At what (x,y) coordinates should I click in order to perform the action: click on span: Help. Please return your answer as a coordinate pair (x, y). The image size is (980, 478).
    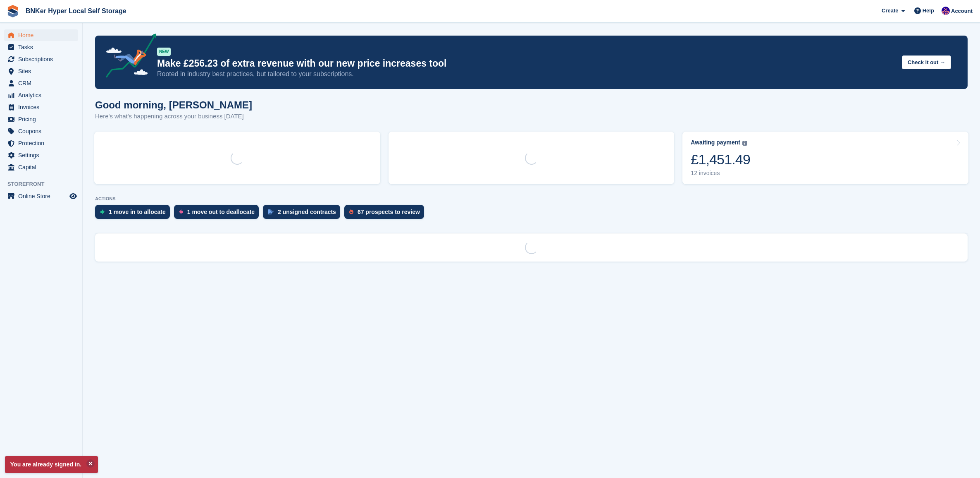
    Looking at the image, I should click on (928, 11).